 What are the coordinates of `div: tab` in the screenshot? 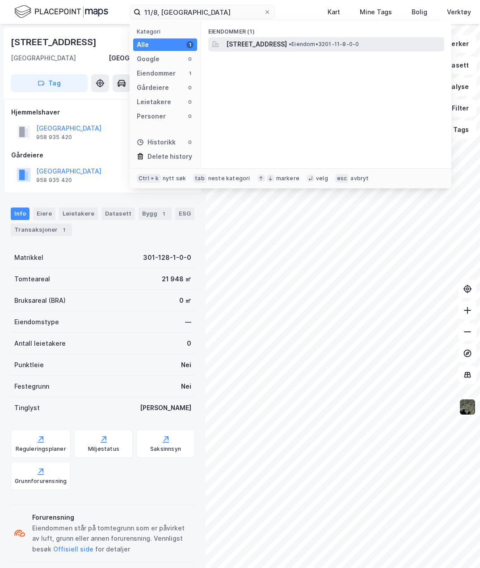 It's located at (200, 178).